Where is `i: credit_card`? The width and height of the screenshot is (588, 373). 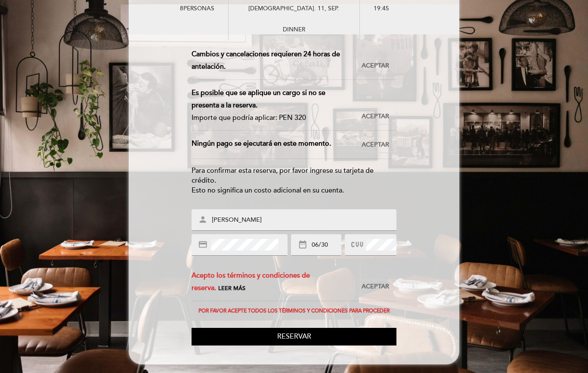 i: credit_card is located at coordinates (203, 244).